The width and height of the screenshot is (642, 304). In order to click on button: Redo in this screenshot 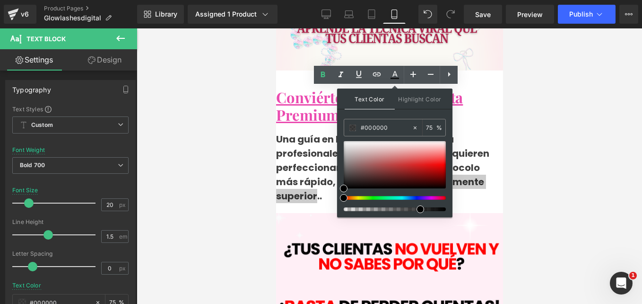, I will do `click(451, 14)`.